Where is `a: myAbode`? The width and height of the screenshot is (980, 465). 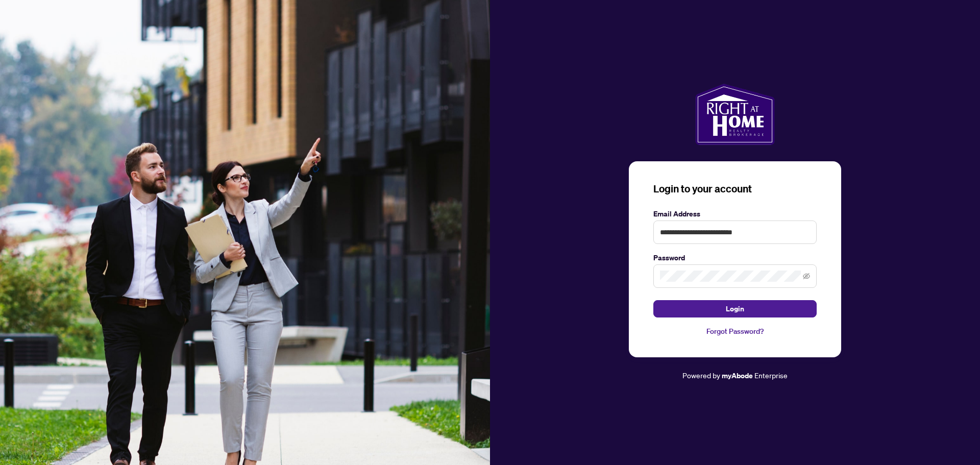 a: myAbode is located at coordinates (737, 375).